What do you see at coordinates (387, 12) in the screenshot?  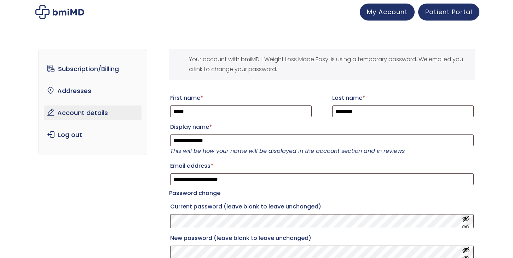 I see `a: My Account` at bounding box center [387, 12].